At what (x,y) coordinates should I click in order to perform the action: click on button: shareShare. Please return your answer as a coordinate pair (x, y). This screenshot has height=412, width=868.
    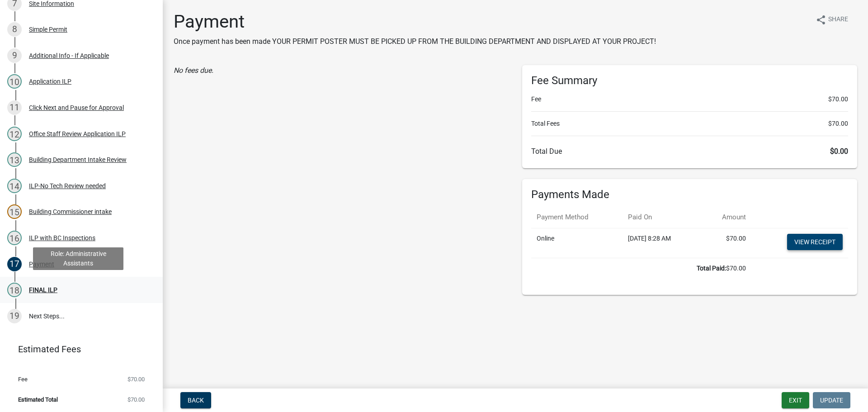
    Looking at the image, I should click on (832, 20).